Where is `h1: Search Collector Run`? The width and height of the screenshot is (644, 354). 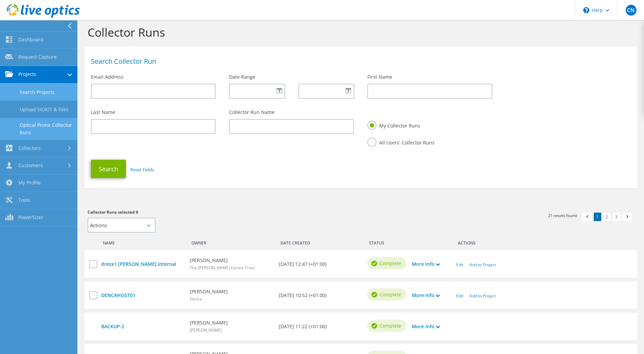 h1: Search Collector Run is located at coordinates (359, 61).